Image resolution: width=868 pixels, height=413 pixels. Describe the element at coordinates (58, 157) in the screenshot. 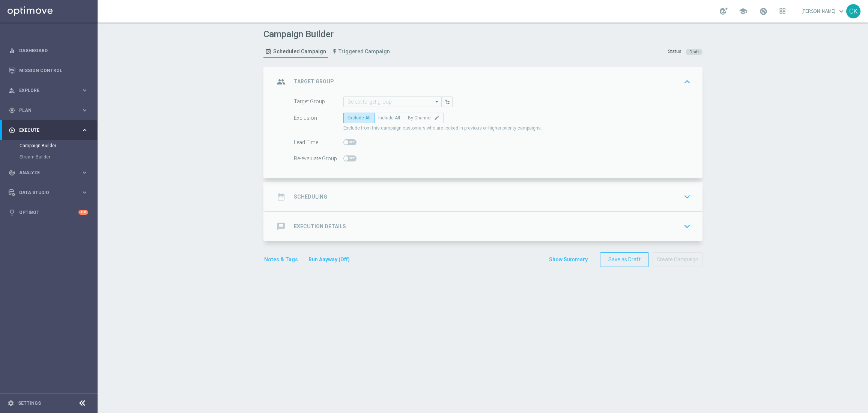

I see `div: Stream Builder` at that location.